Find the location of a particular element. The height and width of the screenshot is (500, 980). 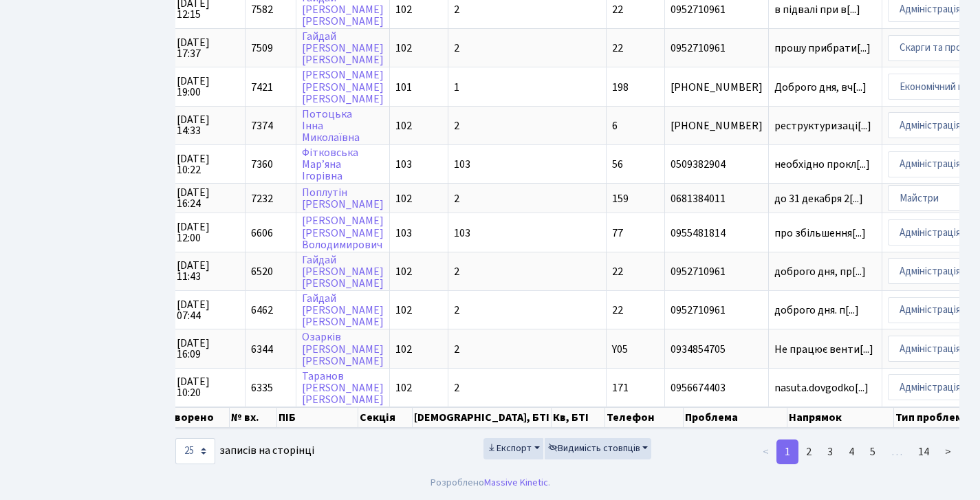

span: Експорт is located at coordinates (509, 449).